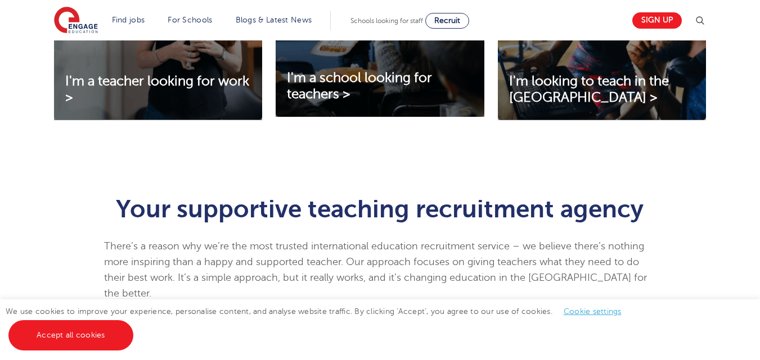 The height and width of the screenshot is (360, 760). Describe the element at coordinates (190, 20) in the screenshot. I see `a: For Schools` at that location.